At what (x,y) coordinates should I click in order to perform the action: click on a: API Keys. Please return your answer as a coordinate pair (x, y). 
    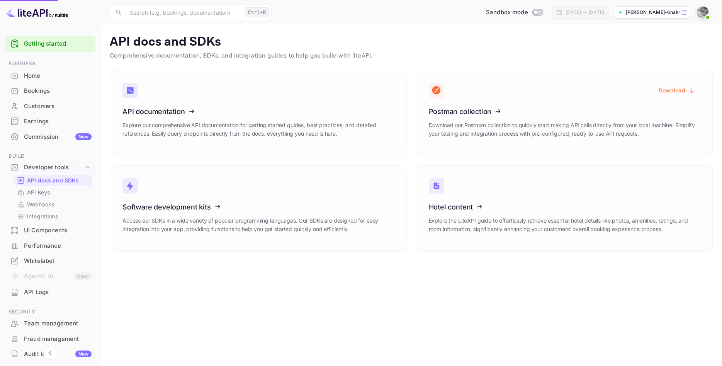
    Looking at the image, I should click on (53, 192).